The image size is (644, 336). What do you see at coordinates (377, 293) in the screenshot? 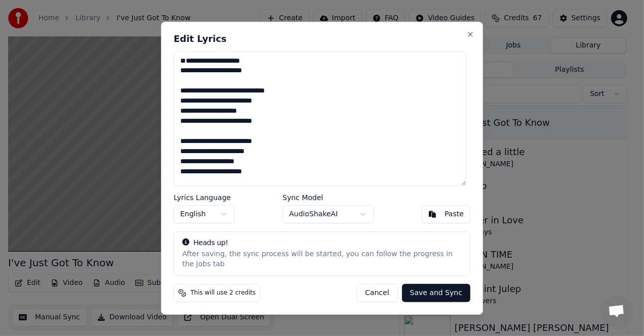
I see `button: Cancel` at bounding box center [377, 293].